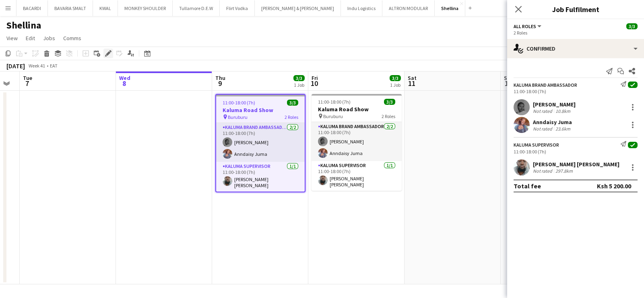 This screenshot has height=298, width=644. What do you see at coordinates (508, 83) in the screenshot?
I see `span: 12` at bounding box center [508, 83].